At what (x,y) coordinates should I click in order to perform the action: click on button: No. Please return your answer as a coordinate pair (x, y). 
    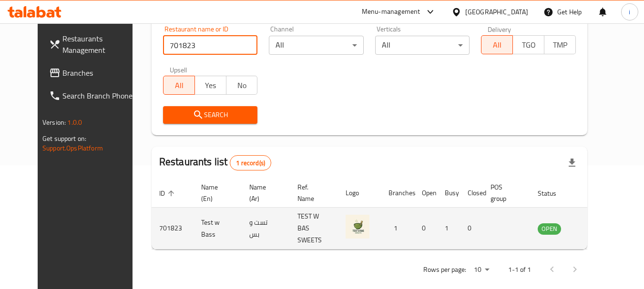
    Looking at the image, I should click on (242, 85).